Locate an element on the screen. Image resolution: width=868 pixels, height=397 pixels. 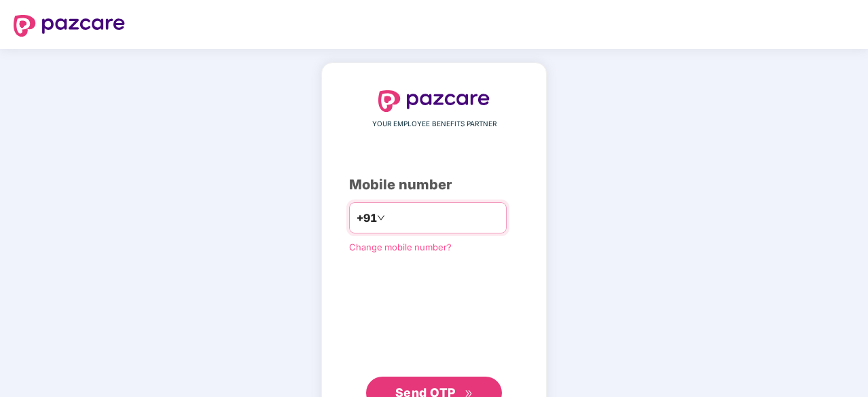
span: YOUR EMPLOYEE BENEFITS PARTNER is located at coordinates (434, 125).